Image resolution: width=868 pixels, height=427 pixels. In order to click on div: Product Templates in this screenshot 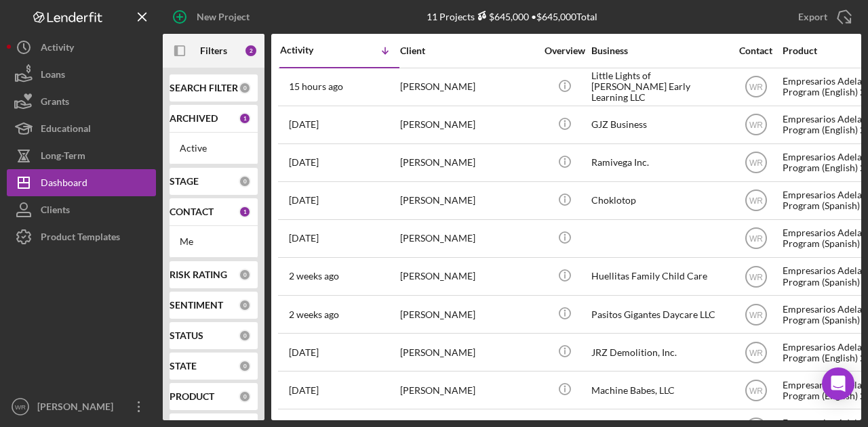, I will do `click(80, 238)`.